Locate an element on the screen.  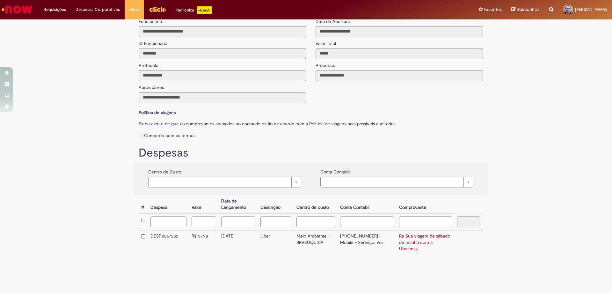
label: Funcionario: is located at coordinates (151, 21).